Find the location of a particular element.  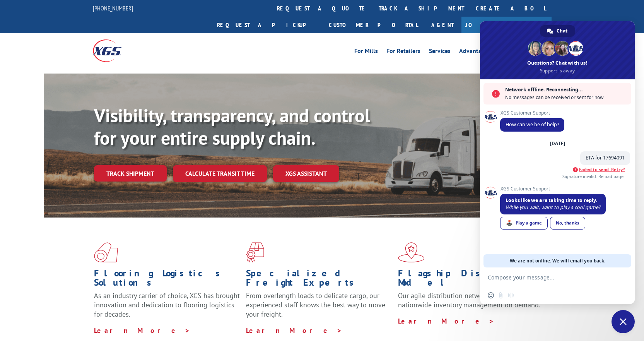

a: Advantages is located at coordinates (475, 52).